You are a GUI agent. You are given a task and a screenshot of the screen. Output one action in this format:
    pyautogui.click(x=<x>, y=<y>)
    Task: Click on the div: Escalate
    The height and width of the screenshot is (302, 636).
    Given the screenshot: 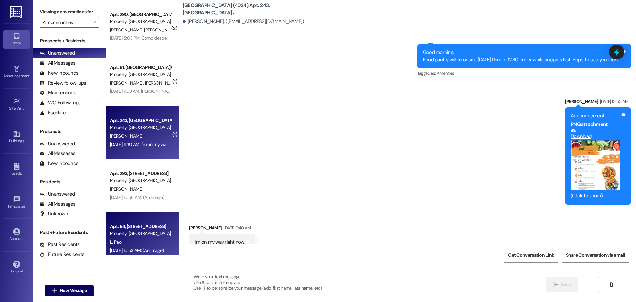 What is the action you would take?
    pyautogui.click(x=53, y=113)
    